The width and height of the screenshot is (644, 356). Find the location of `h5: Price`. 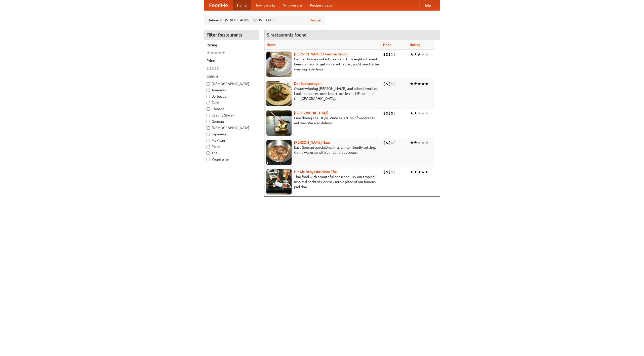

h5: Price is located at coordinates (232, 61).